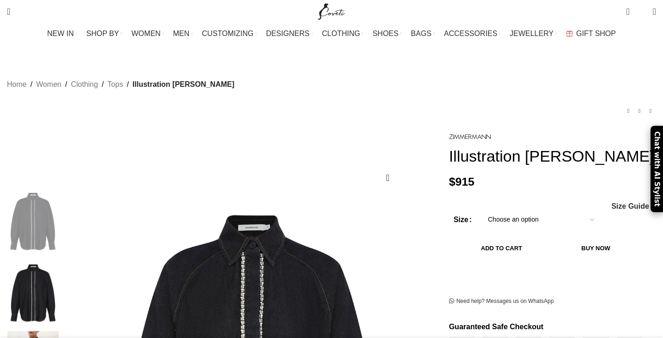 This screenshot has height=338, width=663. I want to click on a: Site logo, so click(331, 11).